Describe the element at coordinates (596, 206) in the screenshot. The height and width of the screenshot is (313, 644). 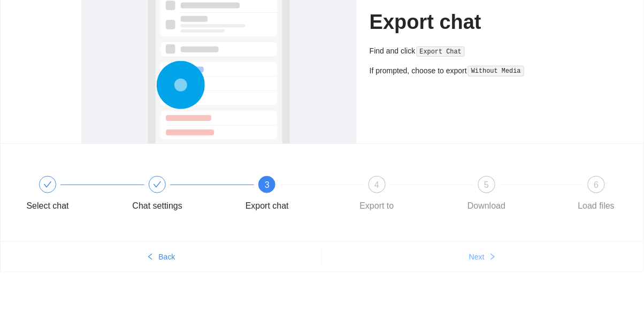
I see `div: Load files` at that location.